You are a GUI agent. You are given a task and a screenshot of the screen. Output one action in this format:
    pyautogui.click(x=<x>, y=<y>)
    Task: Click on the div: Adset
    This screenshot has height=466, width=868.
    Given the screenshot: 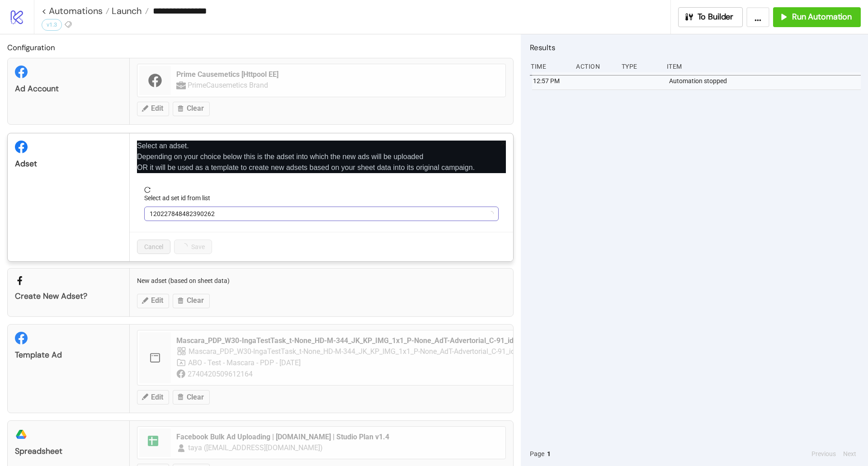 What is the action you would take?
    pyautogui.click(x=68, y=164)
    